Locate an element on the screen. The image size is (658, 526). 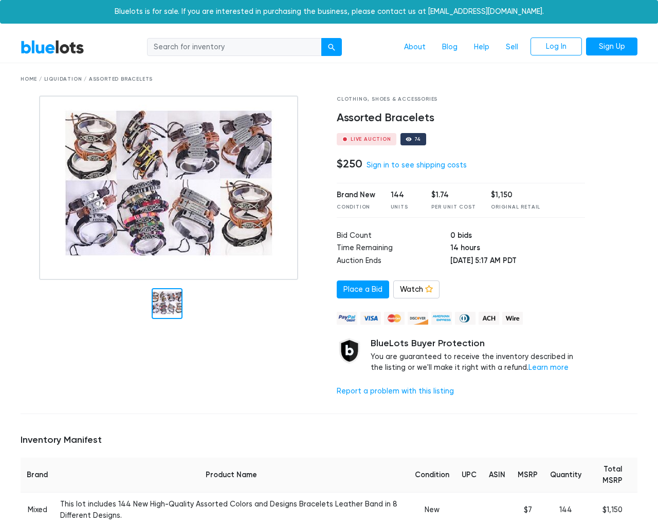
div: $1,150 is located at coordinates (515, 195).